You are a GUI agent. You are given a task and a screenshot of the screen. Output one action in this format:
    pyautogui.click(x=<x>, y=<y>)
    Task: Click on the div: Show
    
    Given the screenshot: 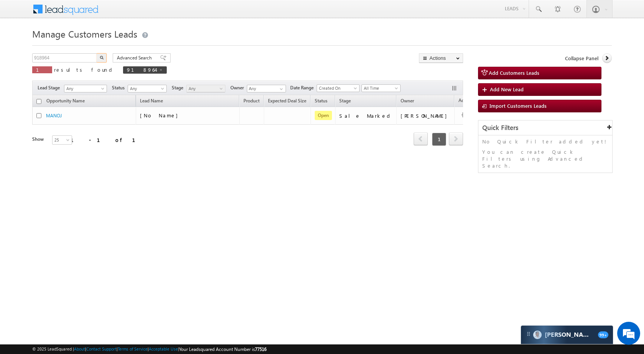 What is the action you would take?
    pyautogui.click(x=39, y=140)
    